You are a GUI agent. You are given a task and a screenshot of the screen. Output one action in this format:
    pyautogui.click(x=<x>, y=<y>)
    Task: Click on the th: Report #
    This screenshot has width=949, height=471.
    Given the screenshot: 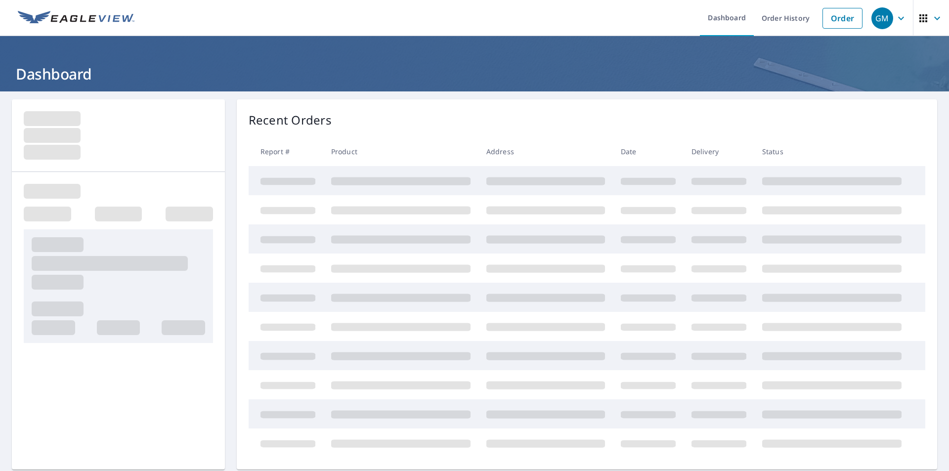 What is the action you would take?
    pyautogui.click(x=286, y=151)
    